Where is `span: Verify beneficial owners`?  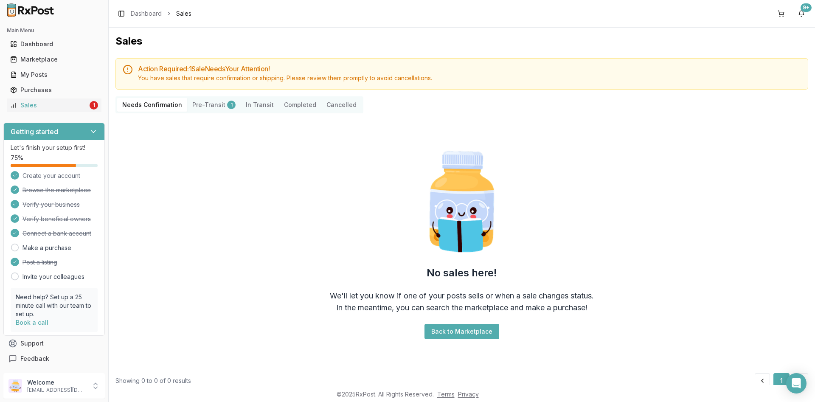
span: Verify beneficial owners is located at coordinates (56, 219).